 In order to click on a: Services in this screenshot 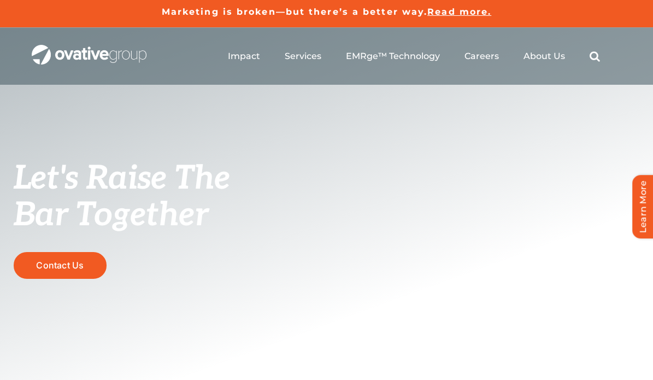, I will do `click(303, 56)`.